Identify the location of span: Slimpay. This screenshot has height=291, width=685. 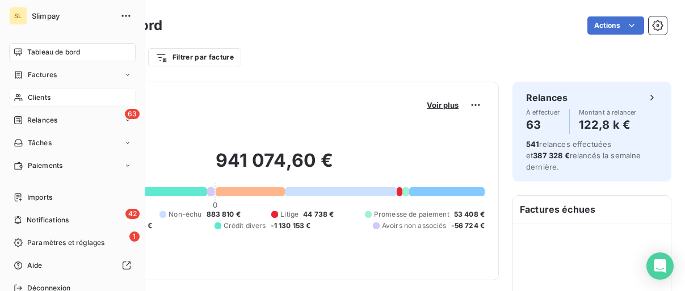
(73, 16).